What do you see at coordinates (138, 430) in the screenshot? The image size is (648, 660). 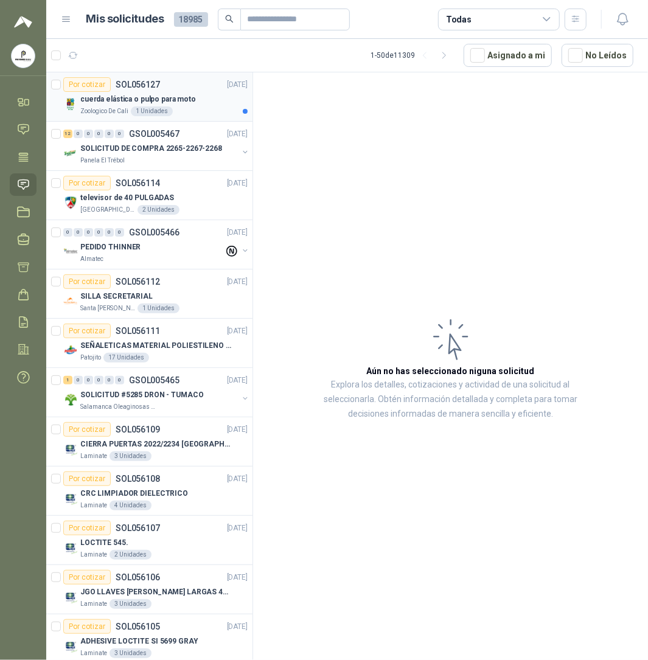 I see `p: SOL056109` at bounding box center [138, 430].